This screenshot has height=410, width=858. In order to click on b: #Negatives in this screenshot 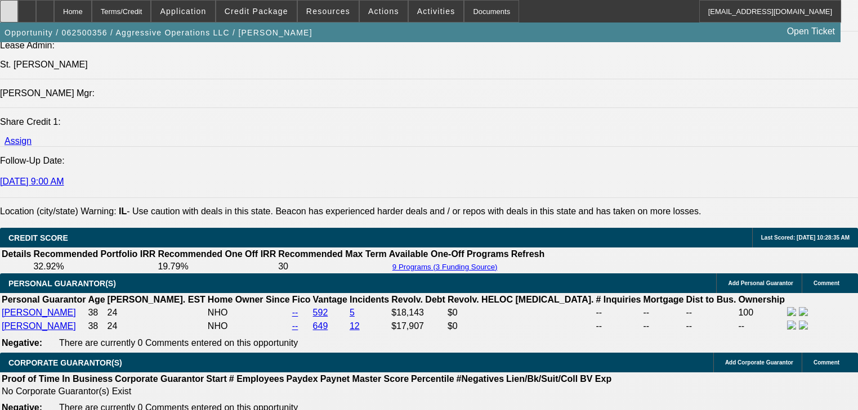, I will do `click(480, 379)`.